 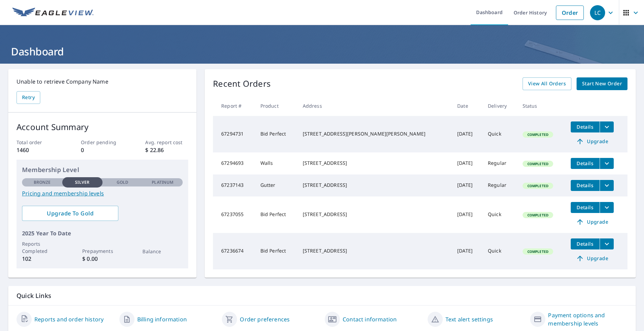 I want to click on p: Unable to retrieve Company Name, so click(x=102, y=81).